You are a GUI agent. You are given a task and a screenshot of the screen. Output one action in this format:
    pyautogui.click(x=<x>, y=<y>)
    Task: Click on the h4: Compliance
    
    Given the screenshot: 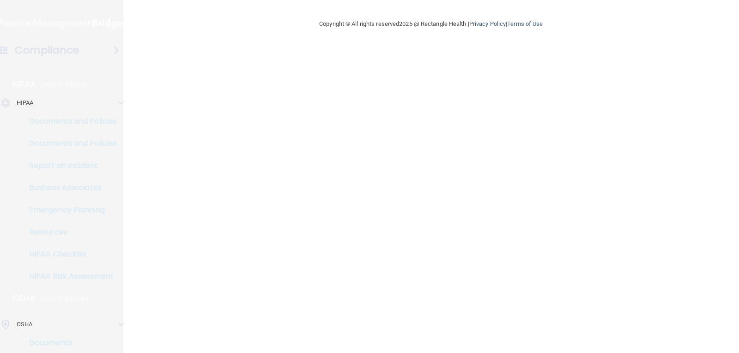 What is the action you would take?
    pyautogui.click(x=47, y=50)
    